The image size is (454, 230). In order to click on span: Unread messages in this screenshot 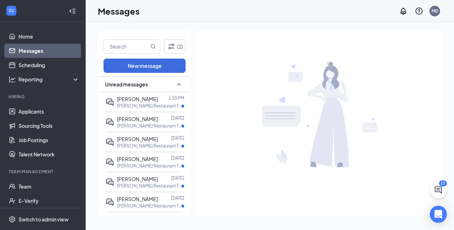, I will do `click(126, 84)`.